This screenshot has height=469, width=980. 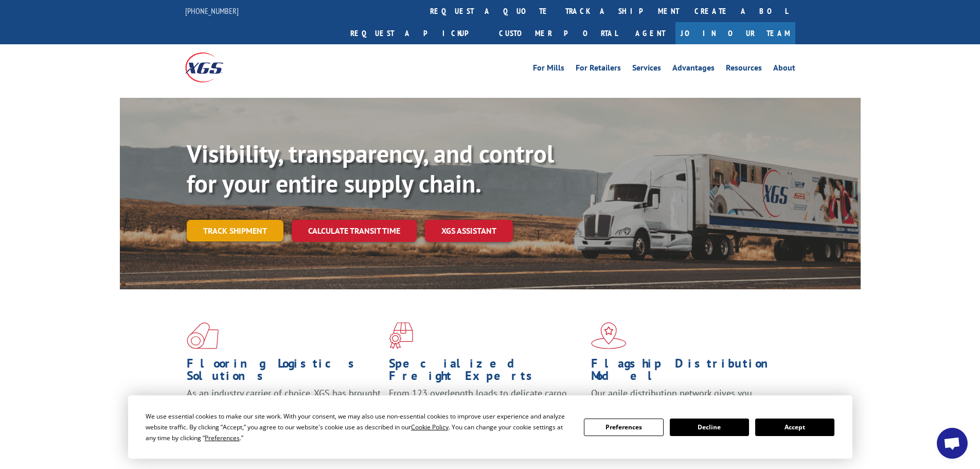 What do you see at coordinates (486, 410) in the screenshot?
I see `p: From 123 overlength loads to delicate cargo, our experienced staff knows the best way to move you...` at bounding box center [486, 410].